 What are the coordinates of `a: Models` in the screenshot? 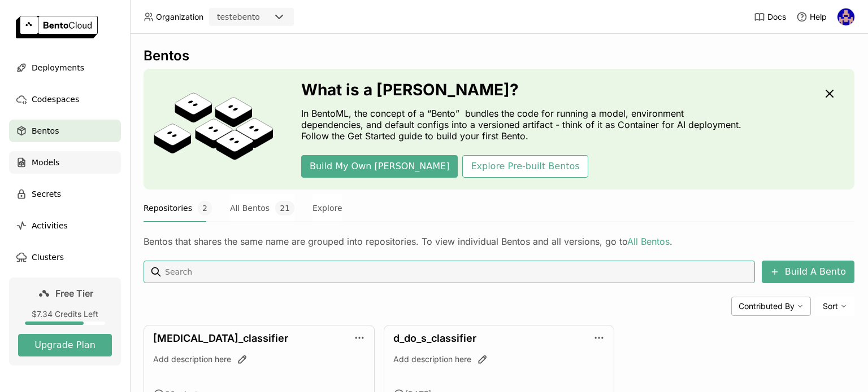 It's located at (65, 163).